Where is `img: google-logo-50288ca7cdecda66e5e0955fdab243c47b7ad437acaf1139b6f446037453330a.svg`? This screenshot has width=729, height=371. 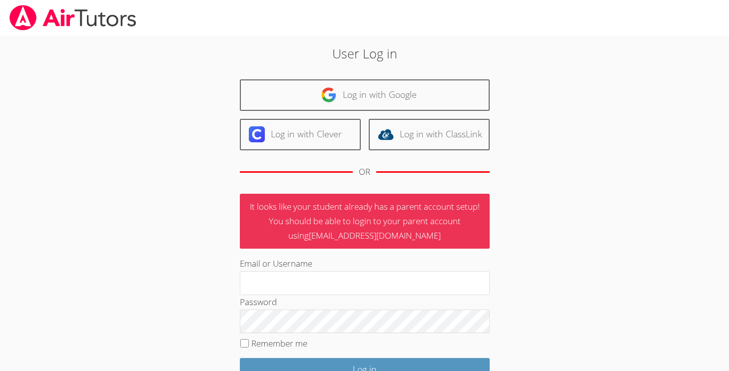
img: google-logo-50288ca7cdecda66e5e0955fdab243c47b7ad437acaf1139b6f446037453330a.svg is located at coordinates (329, 95).